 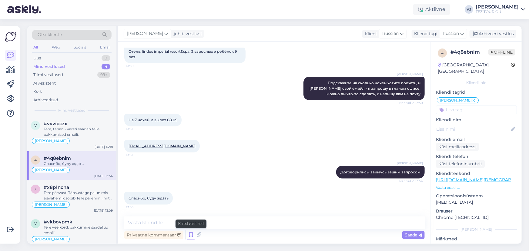 What do you see at coordinates (56, 47) in the screenshot?
I see `div: Web` at bounding box center [56, 47].